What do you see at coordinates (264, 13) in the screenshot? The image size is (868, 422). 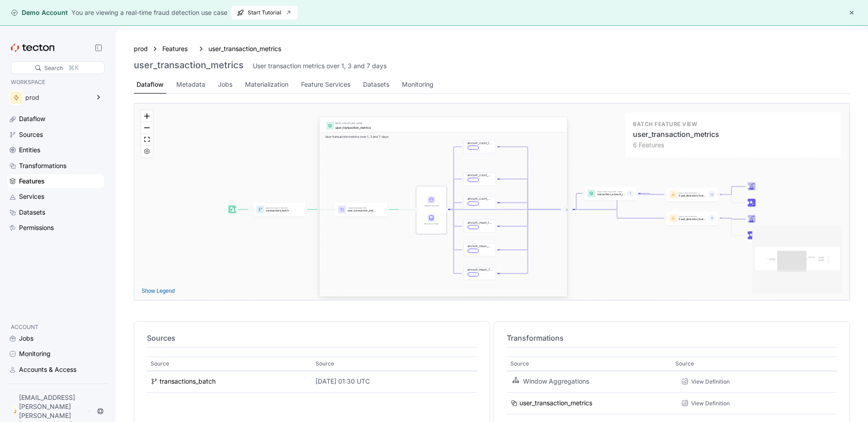 I see `span: Start Tutorial` at bounding box center [264, 13].